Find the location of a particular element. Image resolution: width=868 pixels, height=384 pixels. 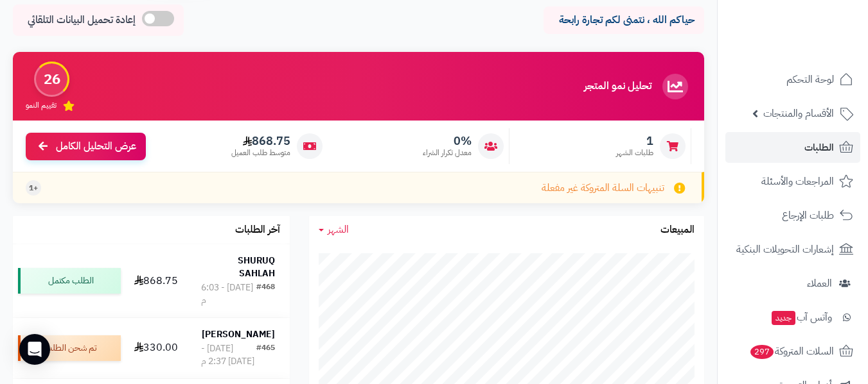

span: الأقسام والمنتجات is located at coordinates (799, 113).